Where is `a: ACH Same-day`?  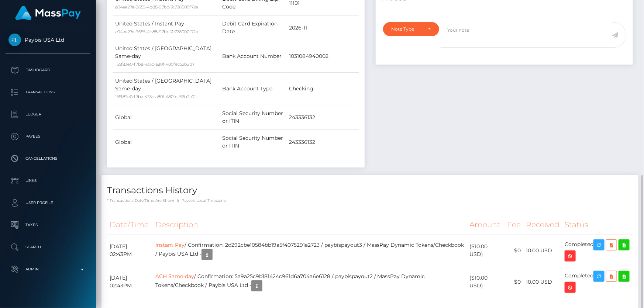 a: ACH Same-day is located at coordinates (175, 276).